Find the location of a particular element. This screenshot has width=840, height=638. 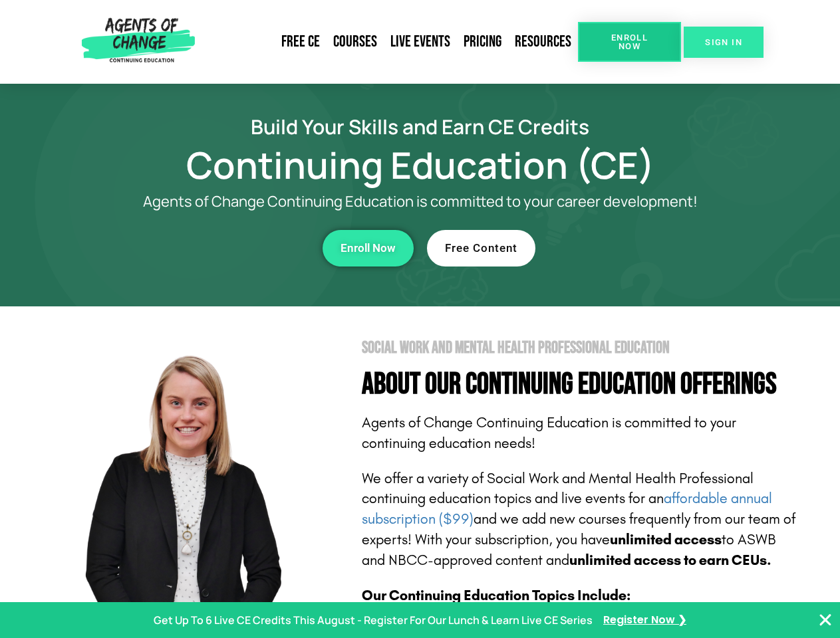

button: Close Banner is located at coordinates (825, 620).